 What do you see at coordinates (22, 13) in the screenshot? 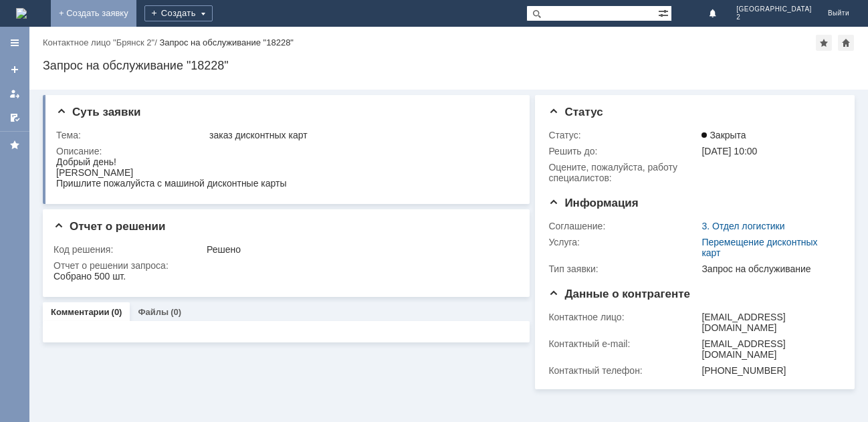
I see `img: logo` at bounding box center [22, 13].